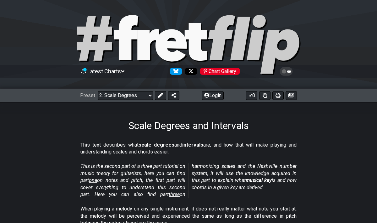  What do you see at coordinates (258, 180) in the screenshot?
I see `strong: musical key` at bounding box center [258, 180].